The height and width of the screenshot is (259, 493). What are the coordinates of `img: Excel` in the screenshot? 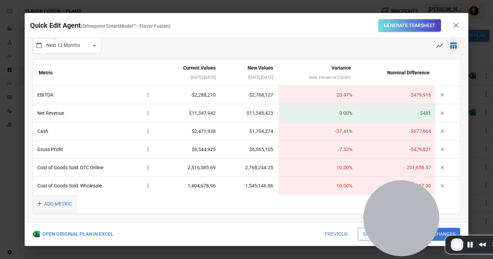 It's located at (36, 234).